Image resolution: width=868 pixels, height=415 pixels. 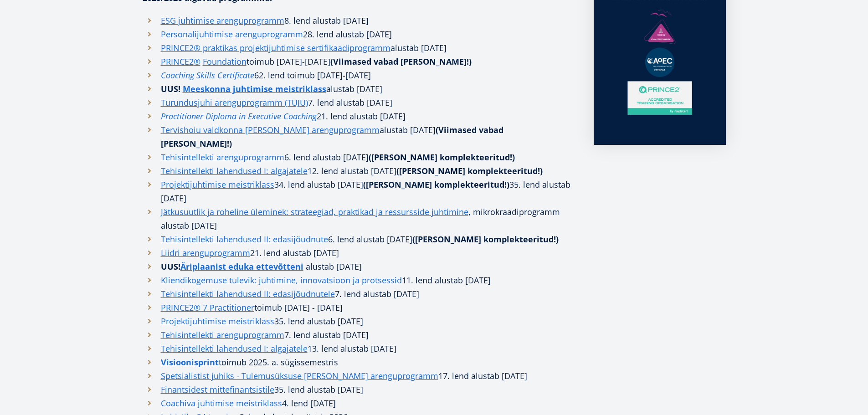 What do you see at coordinates (254, 89) in the screenshot?
I see `strong: Meeskonna juhtimise meistriklass` at bounding box center [254, 89].